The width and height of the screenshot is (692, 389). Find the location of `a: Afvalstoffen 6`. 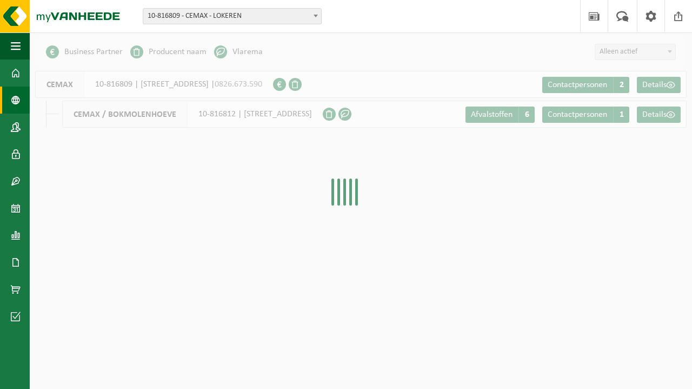

a: Afvalstoffen 6 is located at coordinates (500, 115).